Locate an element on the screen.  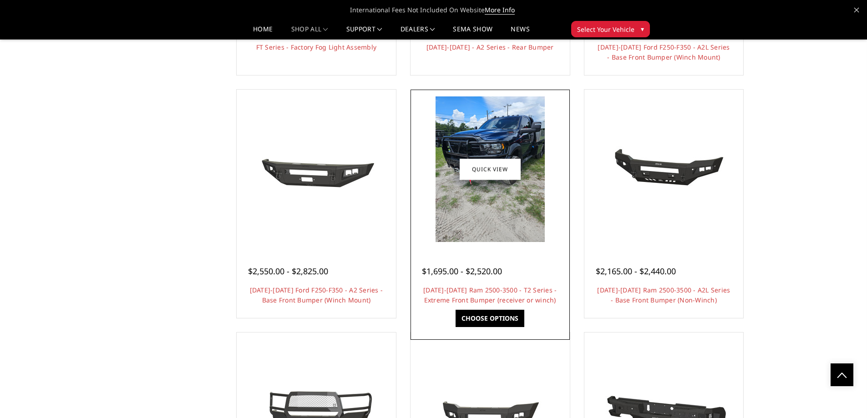
span: $2,165.00 - $2,440.00 is located at coordinates (636, 271).